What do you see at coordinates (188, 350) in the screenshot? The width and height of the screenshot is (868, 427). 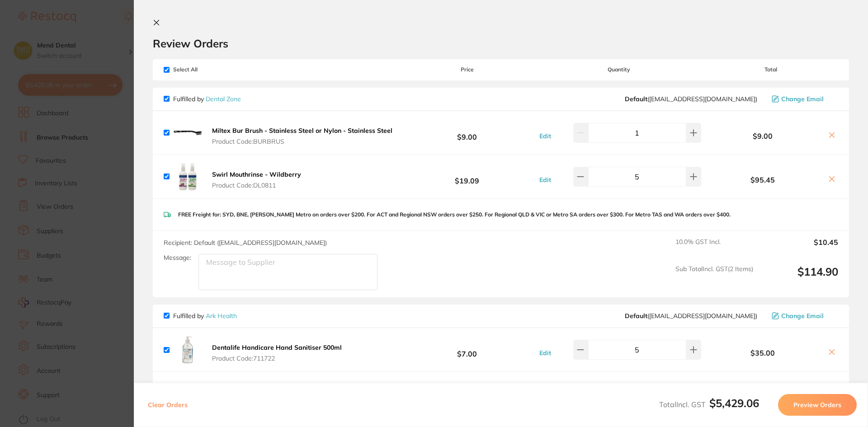 I see `img: cTJxMW10MQ` at bounding box center [188, 350].